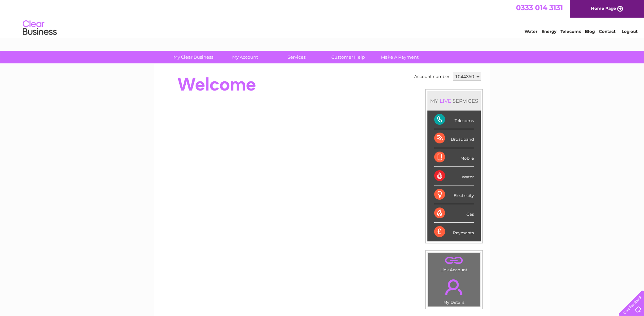  I want to click on div: Gas, so click(454, 213).